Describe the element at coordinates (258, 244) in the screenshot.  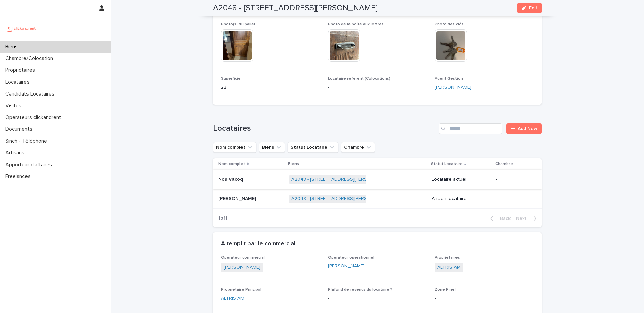
I see `h2: A remplir par le commercial` at that location.